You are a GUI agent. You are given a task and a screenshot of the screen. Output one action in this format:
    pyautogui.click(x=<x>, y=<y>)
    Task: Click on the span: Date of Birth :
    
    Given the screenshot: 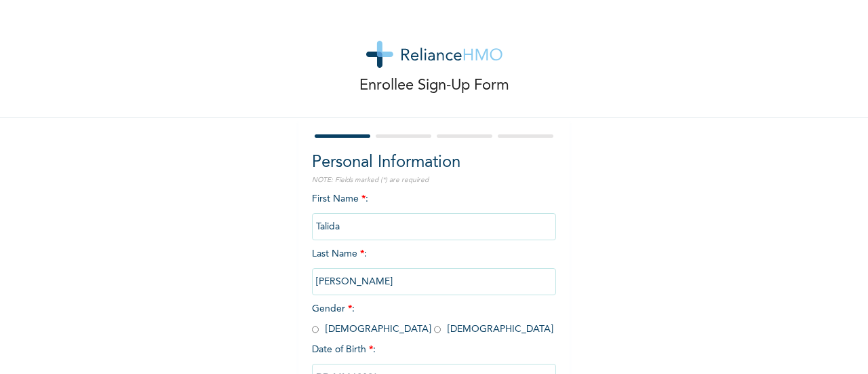 What is the action you would take?
    pyautogui.click(x=344, y=350)
    